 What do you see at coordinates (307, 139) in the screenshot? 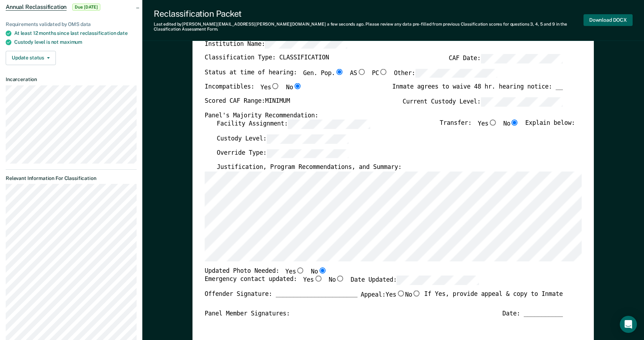
I see `input: Custody Level:` at bounding box center [307, 139].